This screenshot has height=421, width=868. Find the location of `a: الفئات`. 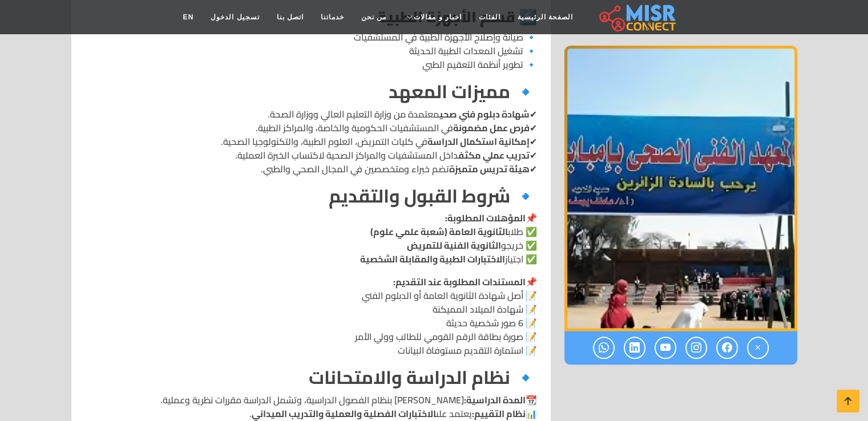

a: الفئات is located at coordinates (489, 17).